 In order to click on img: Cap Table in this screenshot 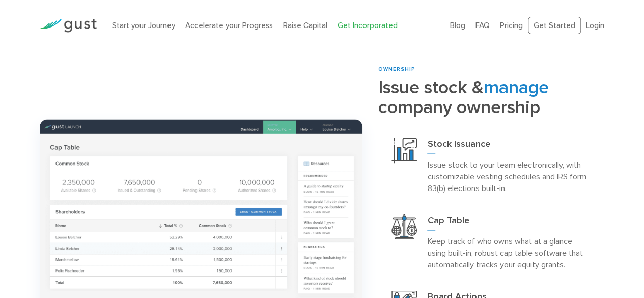, I will do `click(404, 227)`.